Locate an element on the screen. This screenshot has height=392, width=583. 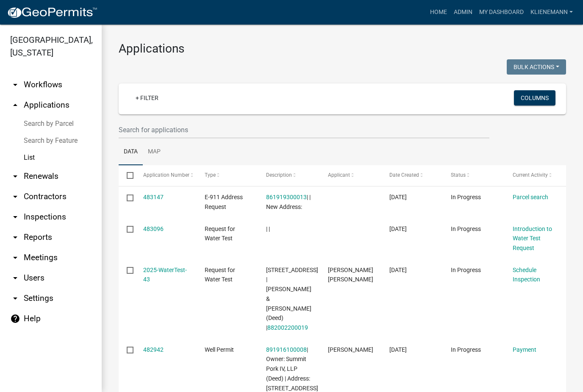
datatable-header-cell: Date Created is located at coordinates (412, 176).